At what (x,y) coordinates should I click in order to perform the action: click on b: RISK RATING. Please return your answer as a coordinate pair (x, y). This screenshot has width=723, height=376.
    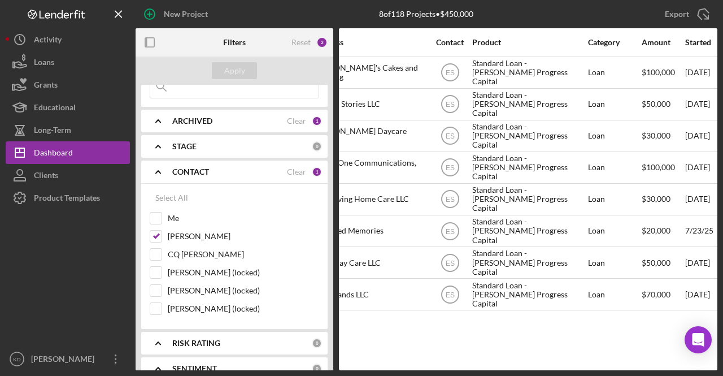
    Looking at the image, I should click on (196, 343).